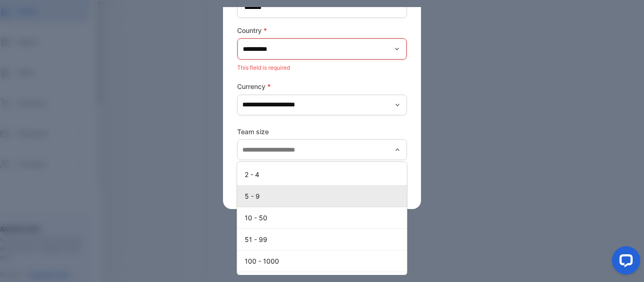 This screenshot has height=282, width=644. I want to click on label: Currency, so click(322, 86).